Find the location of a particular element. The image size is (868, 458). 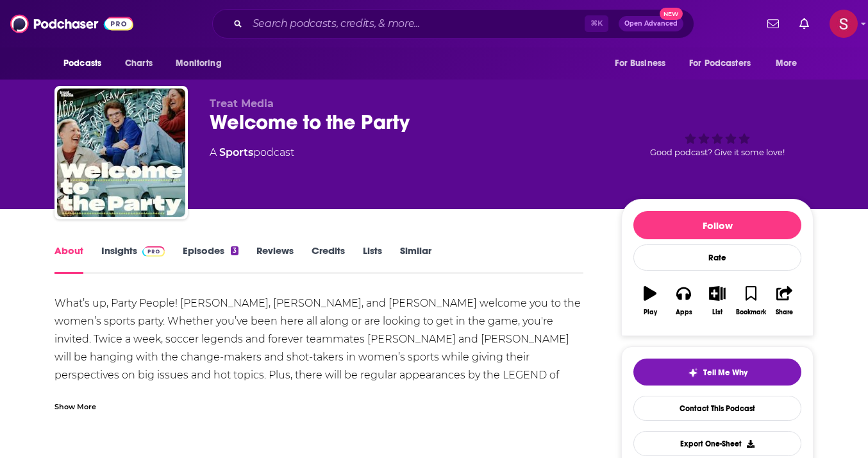

input: Search podcasts, credits, & more... is located at coordinates (416, 23).